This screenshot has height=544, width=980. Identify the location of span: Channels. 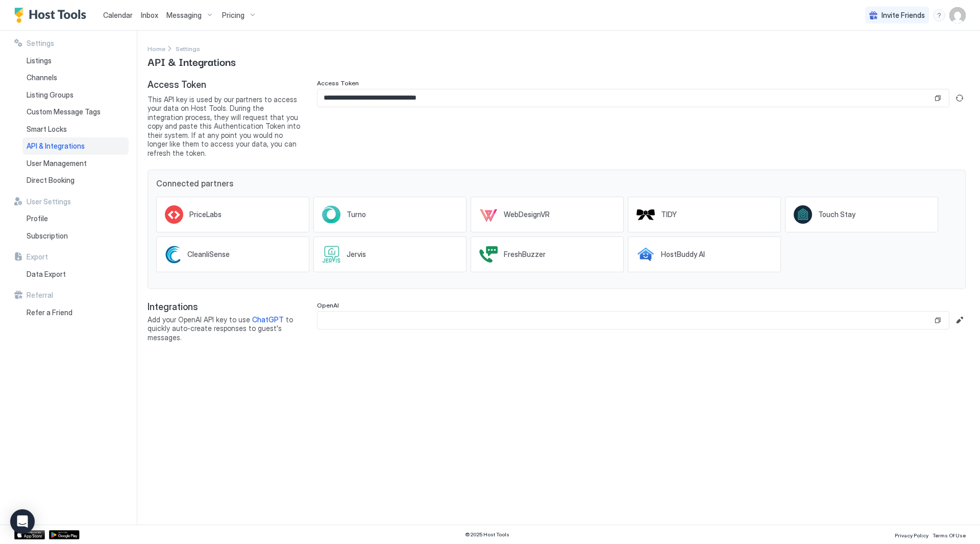
(42, 78).